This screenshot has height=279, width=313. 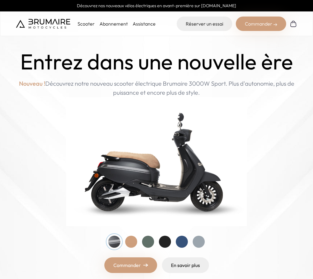 I want to click on span: Nouveau !, so click(x=32, y=84).